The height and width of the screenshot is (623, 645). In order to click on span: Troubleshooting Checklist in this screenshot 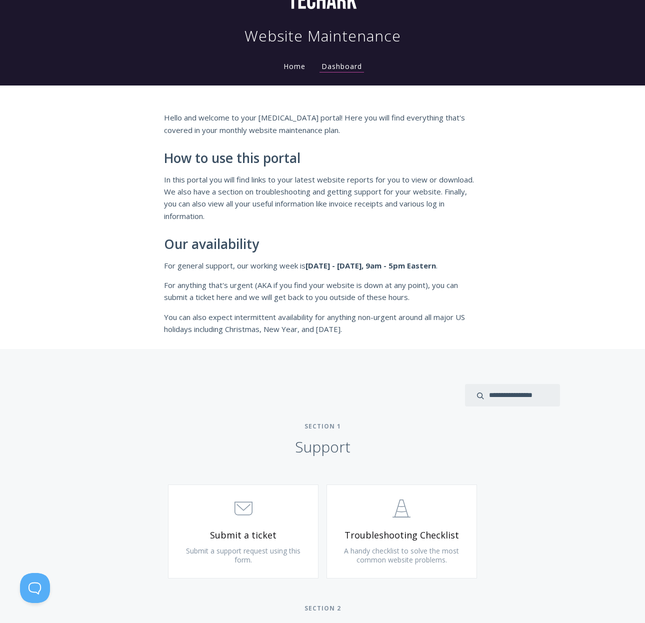, I will do `click(401, 535)`.